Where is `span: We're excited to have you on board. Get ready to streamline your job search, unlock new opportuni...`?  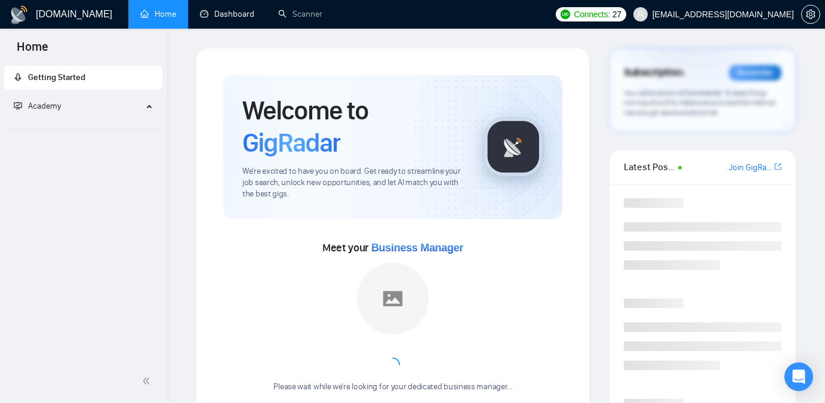
span: We're excited to have you on board. Get ready to streamline your job search, unlock new opportuni... is located at coordinates (353, 183).